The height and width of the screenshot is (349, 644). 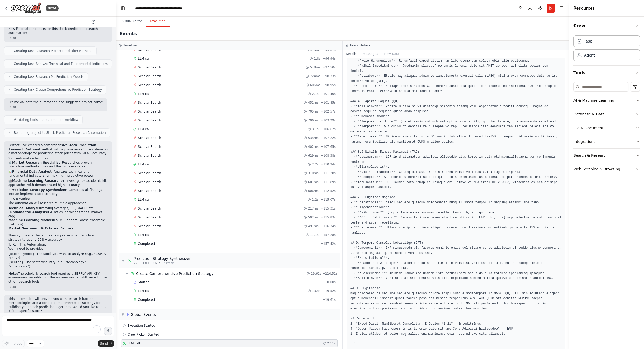 I want to click on span: + 19.61s, so click(x=329, y=300).